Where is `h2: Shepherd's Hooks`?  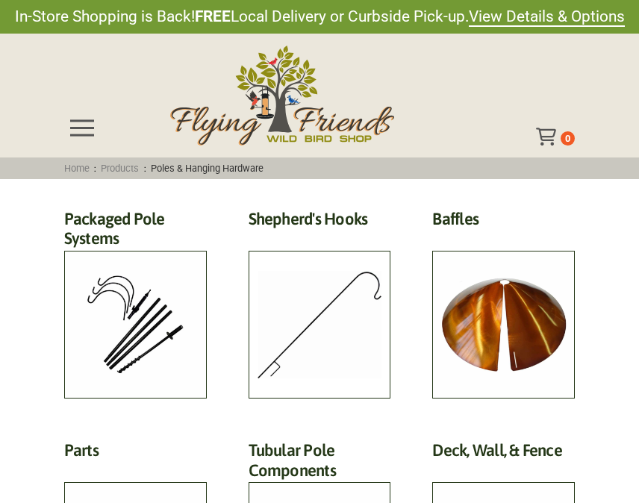 h2: Shepherd's Hooks is located at coordinates (320, 223).